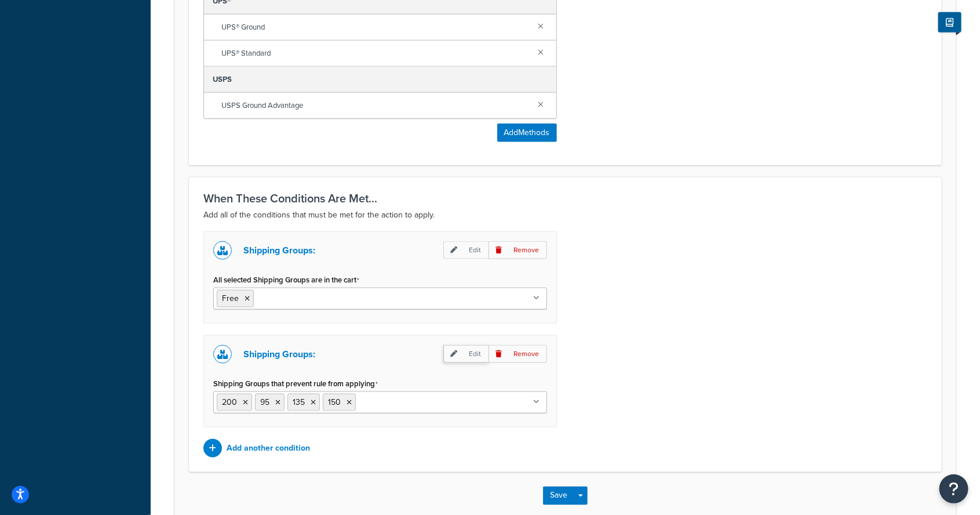 The image size is (980, 515). What do you see at coordinates (265, 402) in the screenshot?
I see `span: 95` at bounding box center [265, 402].